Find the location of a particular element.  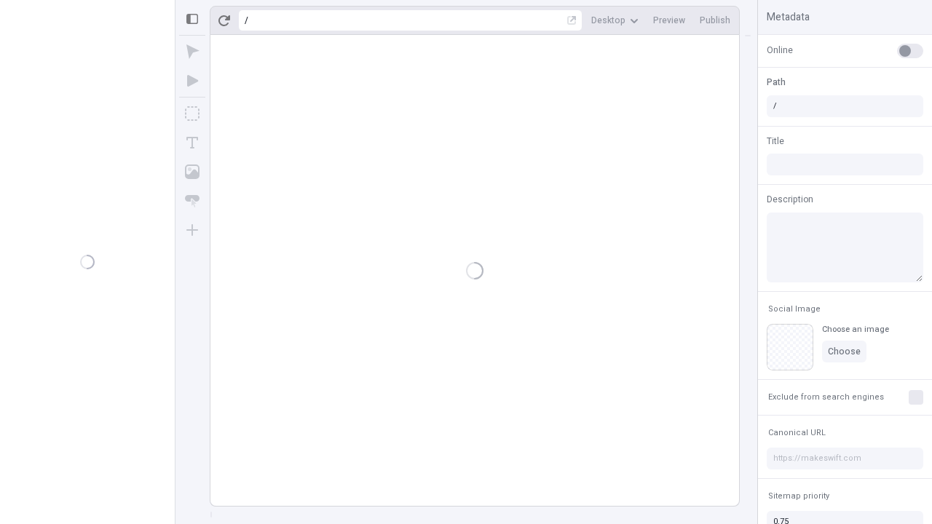

span: Choose is located at coordinates (844, 352).